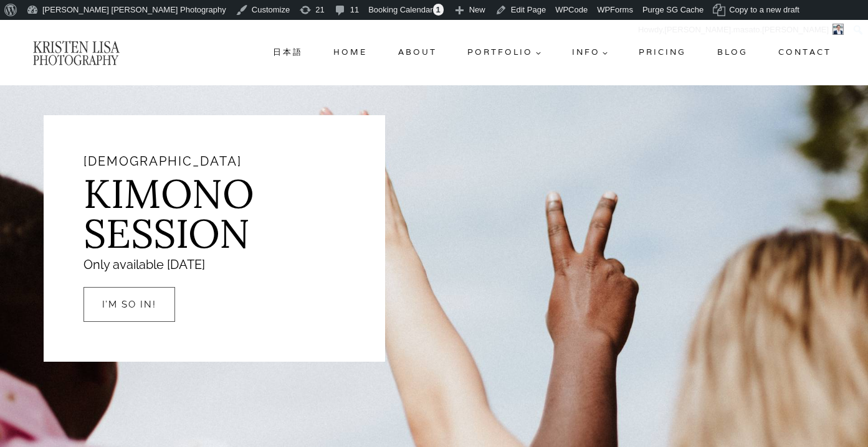  What do you see at coordinates (590, 52) in the screenshot?
I see `a: Info` at bounding box center [590, 52].